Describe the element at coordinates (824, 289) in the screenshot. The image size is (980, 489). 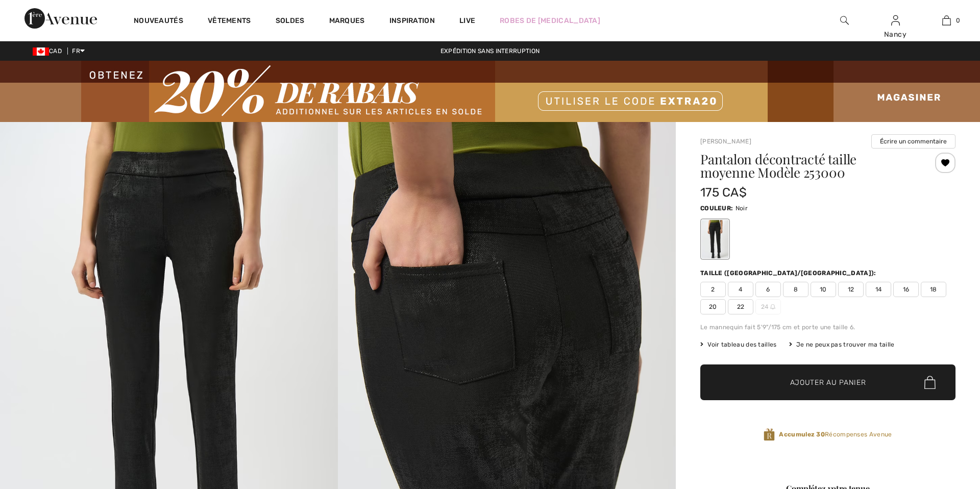
I see `span: 10` at that location.